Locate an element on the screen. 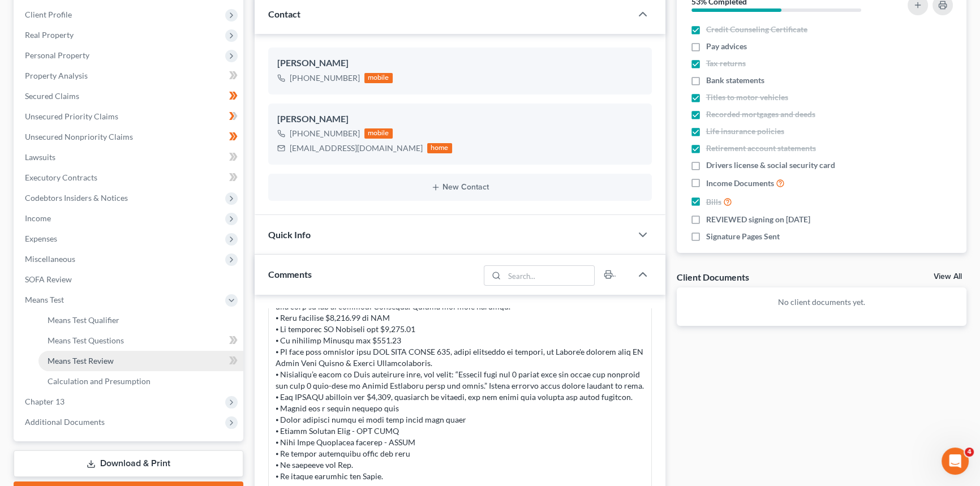 Image resolution: width=980 pixels, height=486 pixels. span: Signature Pages Sent is located at coordinates (743, 236).